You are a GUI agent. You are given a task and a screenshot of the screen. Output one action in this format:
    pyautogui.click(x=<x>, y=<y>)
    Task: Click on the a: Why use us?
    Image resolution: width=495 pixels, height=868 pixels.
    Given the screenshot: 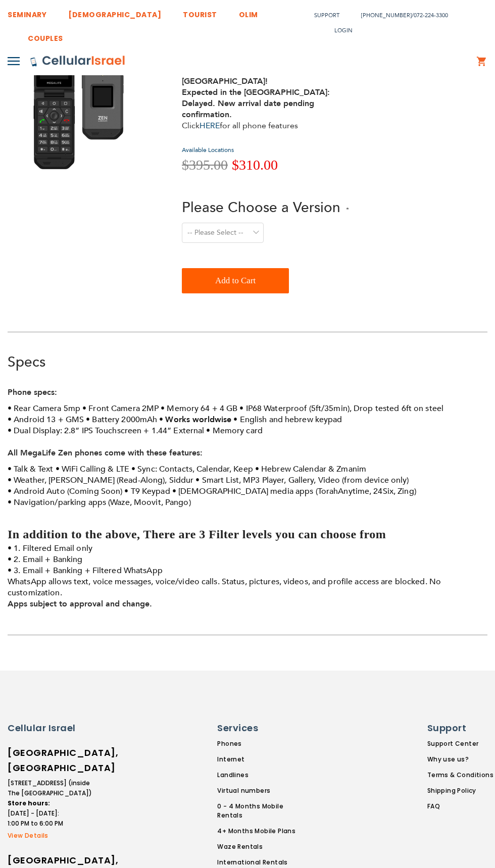 What is the action you would take?
    pyautogui.click(x=460, y=759)
    